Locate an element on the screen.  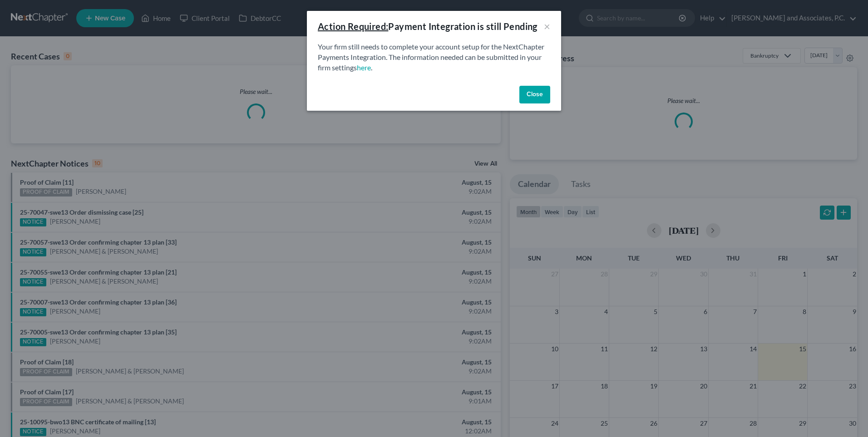
button: Close is located at coordinates (535, 94).